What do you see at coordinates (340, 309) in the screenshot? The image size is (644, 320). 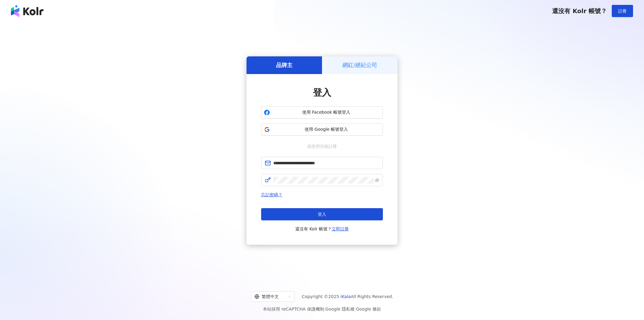 I see `a: Google 隱私權` at bounding box center [340, 309].